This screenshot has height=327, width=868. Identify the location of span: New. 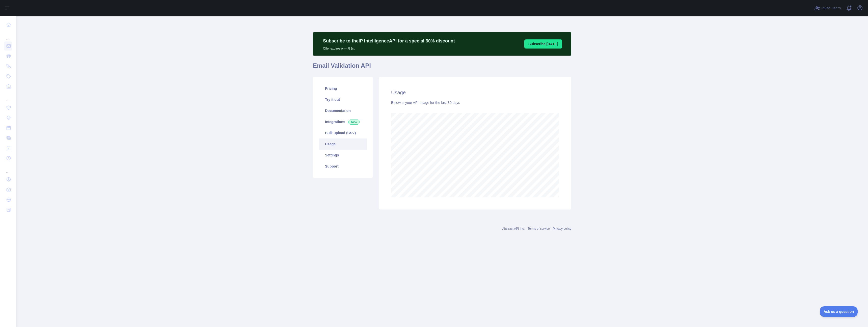
(354, 122).